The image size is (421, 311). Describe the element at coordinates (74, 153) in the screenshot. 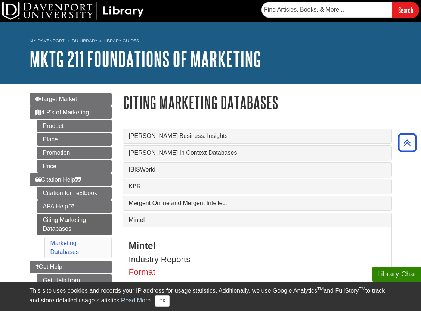

I see `a: Promotion` at that location.